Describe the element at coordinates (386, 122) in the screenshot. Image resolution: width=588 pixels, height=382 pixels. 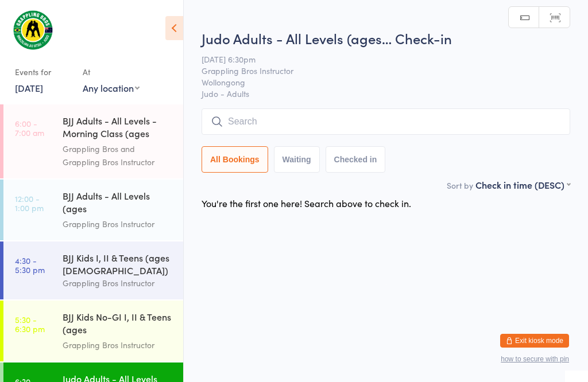
I see `input: Search` at that location.